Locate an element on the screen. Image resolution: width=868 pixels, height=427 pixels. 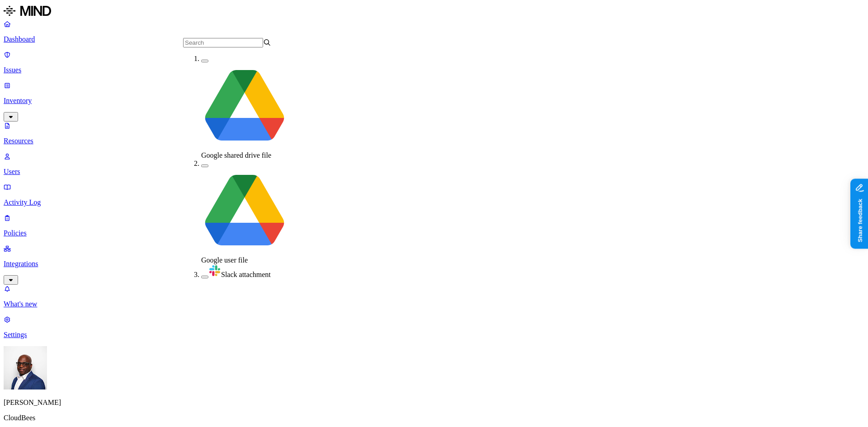
p: Dashboard is located at coordinates (434, 39).